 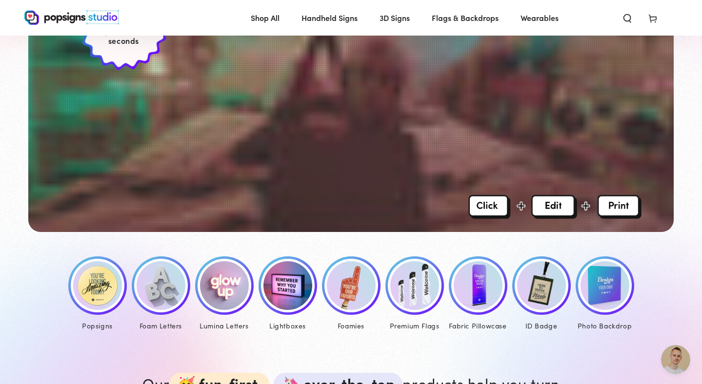 What do you see at coordinates (394, 18) in the screenshot?
I see `span: 3D Signs` at bounding box center [394, 18].